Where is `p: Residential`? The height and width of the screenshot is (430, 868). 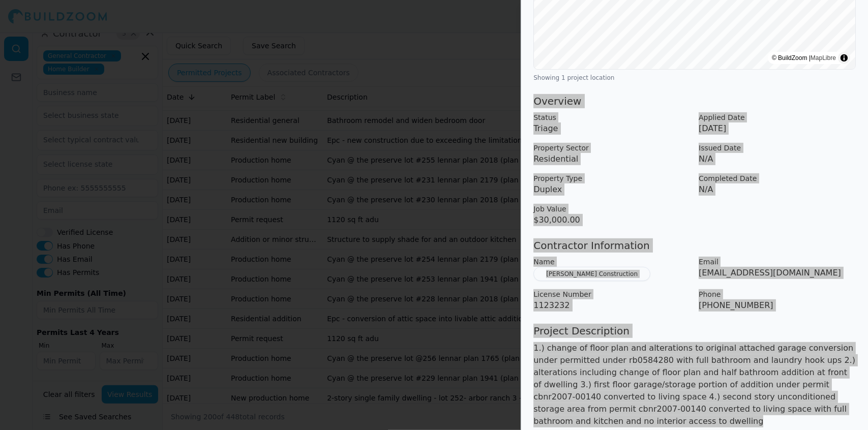
p: Residential is located at coordinates (612, 159).